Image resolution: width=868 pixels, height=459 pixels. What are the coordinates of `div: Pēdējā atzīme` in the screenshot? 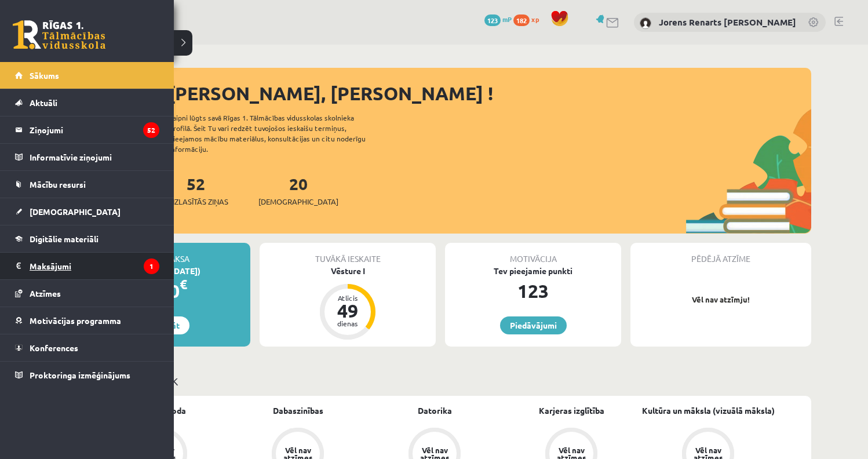 It's located at (721, 253).